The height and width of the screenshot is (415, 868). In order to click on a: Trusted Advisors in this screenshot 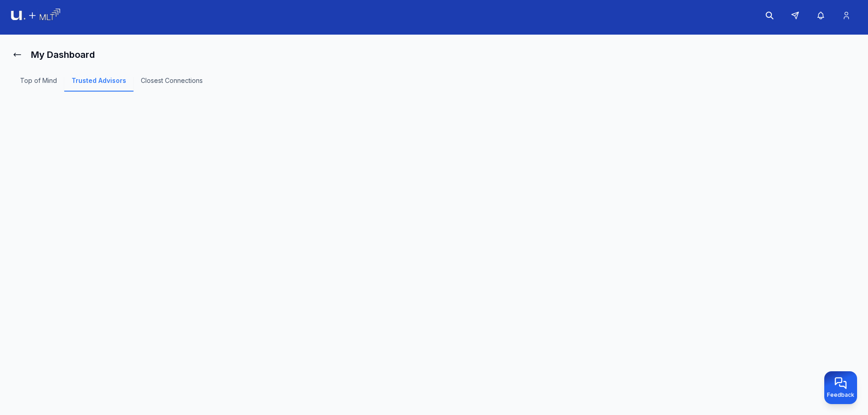, I will do `click(99, 84)`.